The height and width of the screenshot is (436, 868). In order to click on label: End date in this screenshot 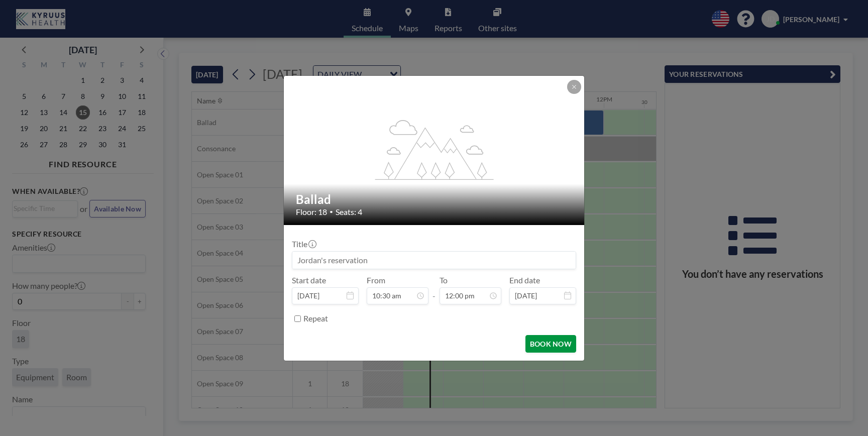, I will do `click(524, 280)`.